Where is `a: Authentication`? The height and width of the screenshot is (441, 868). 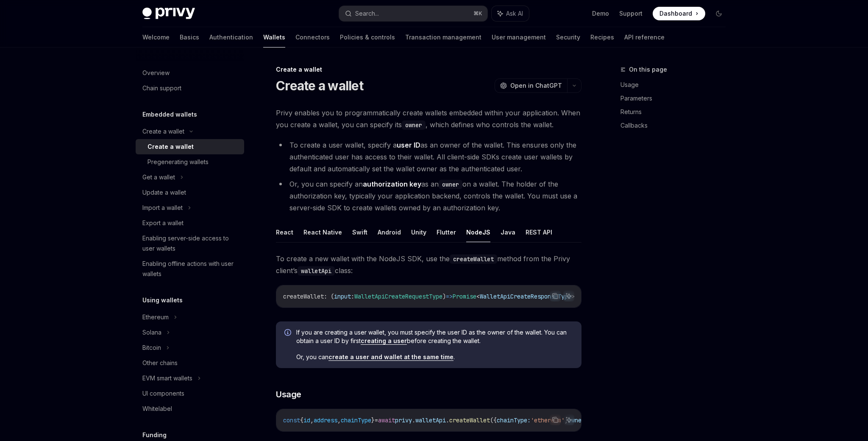 a: Authentication is located at coordinates (231, 37).